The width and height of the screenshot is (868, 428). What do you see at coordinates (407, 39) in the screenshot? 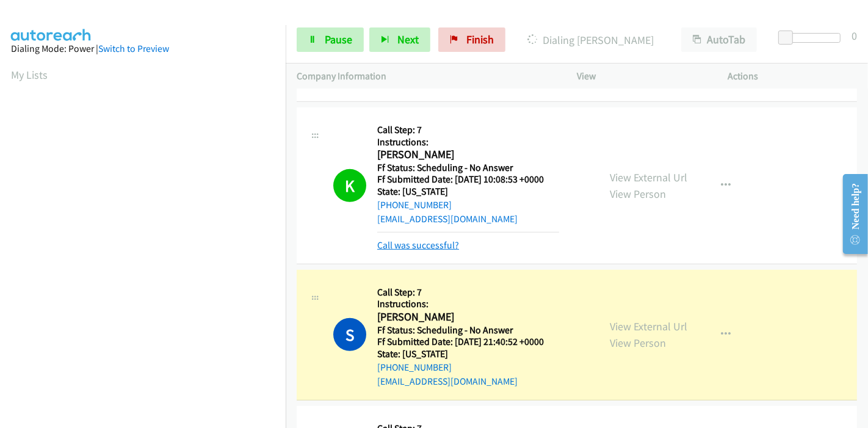
I see `span: Next` at bounding box center [407, 39].